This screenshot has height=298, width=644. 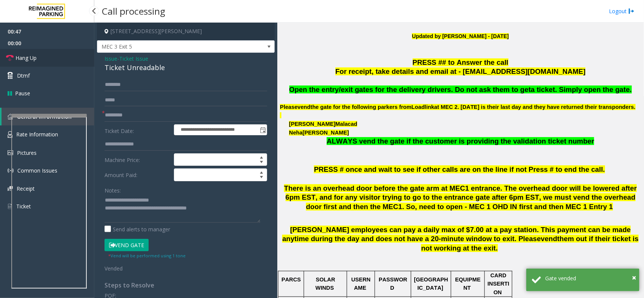 What do you see at coordinates (186, 285) in the screenshot?
I see `h4: Steps to Resolve` at bounding box center [186, 285].